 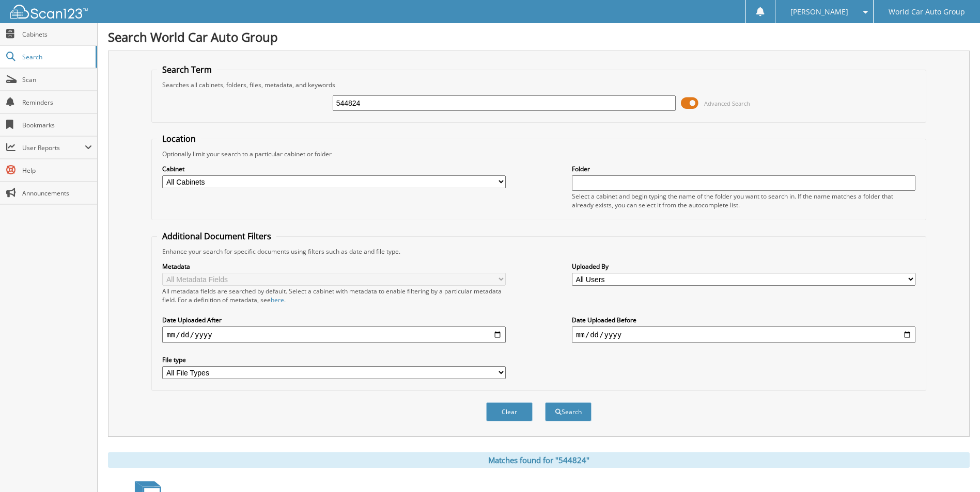 What do you see at coordinates (726, 104) in the screenshot?
I see `span: Advanced Search` at bounding box center [726, 104].